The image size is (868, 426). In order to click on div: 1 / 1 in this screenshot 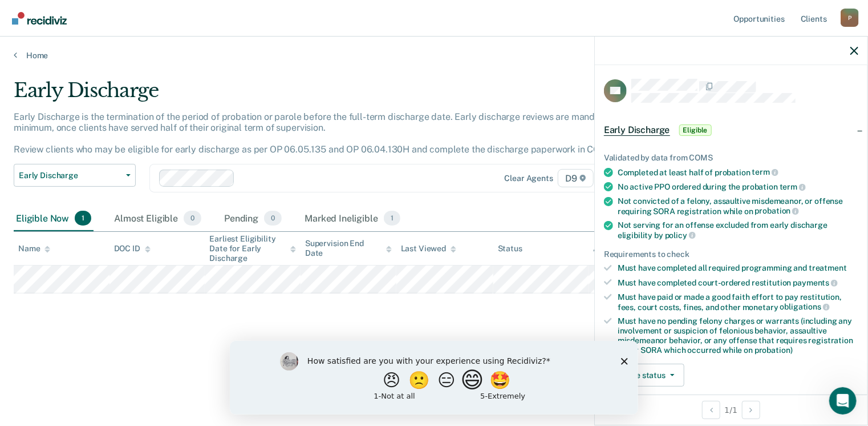, I will do `click(732, 409)`.